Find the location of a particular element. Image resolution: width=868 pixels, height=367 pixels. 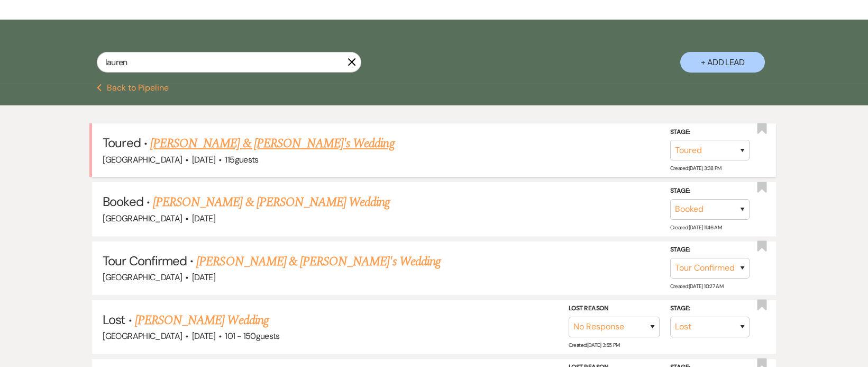

input: Search by name, event date, email address or phone number is located at coordinates (229, 62).